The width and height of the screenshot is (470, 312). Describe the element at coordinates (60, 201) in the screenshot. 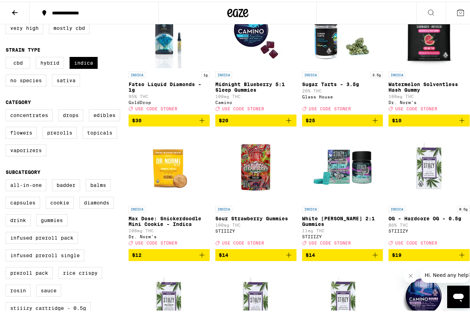

I see `label: Cookie` at that location.